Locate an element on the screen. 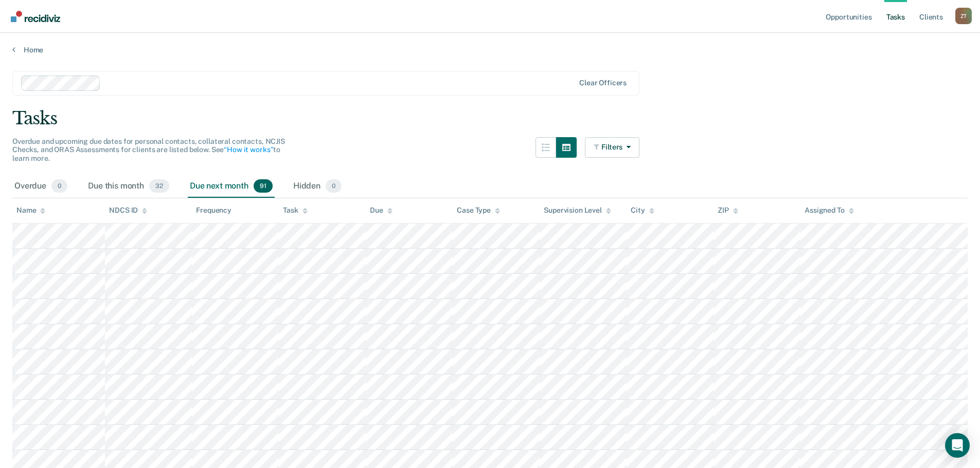 This screenshot has height=468, width=980. div: Due this month32 is located at coordinates (128, 187).